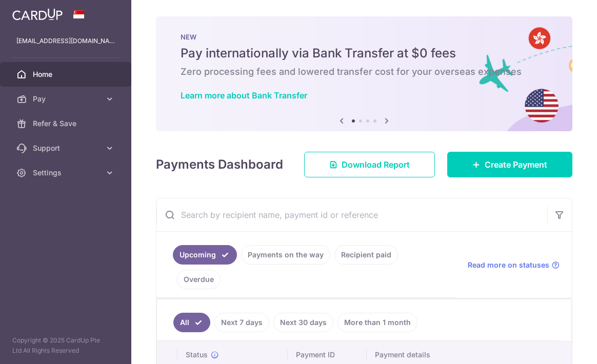  I want to click on a: Next 7 days, so click(241, 323).